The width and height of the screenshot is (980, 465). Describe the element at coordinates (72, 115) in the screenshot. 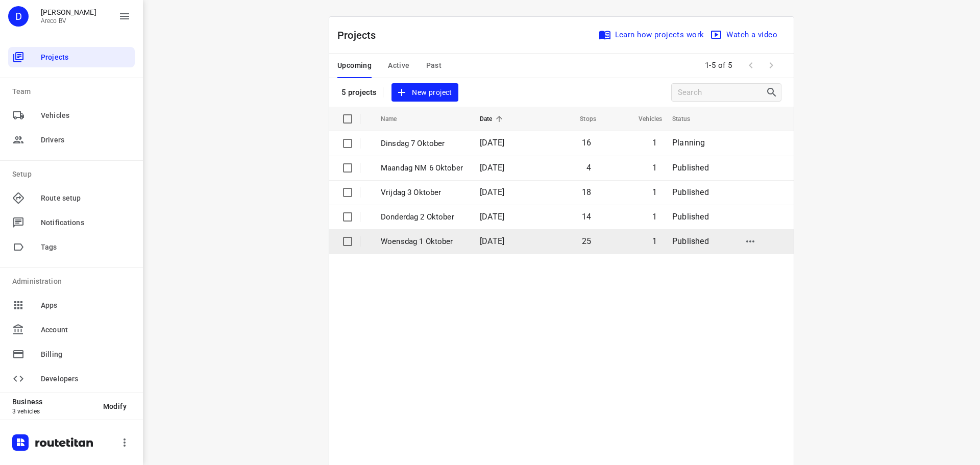

I see `div: Vehicles` at that location.